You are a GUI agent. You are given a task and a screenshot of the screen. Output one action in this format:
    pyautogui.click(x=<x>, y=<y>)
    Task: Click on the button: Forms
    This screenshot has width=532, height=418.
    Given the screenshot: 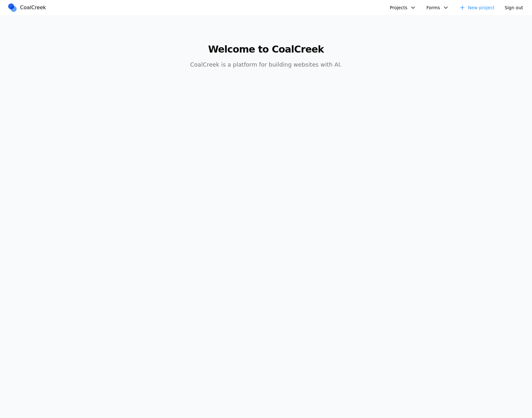 What is the action you would take?
    pyautogui.click(x=438, y=8)
    